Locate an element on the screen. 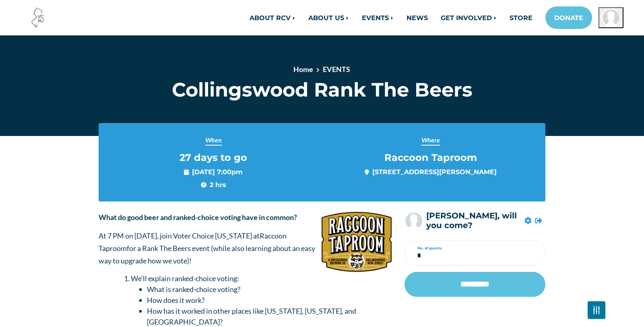 This screenshot has height=327, width=644. a: ABOUT RCV is located at coordinates (272, 18).